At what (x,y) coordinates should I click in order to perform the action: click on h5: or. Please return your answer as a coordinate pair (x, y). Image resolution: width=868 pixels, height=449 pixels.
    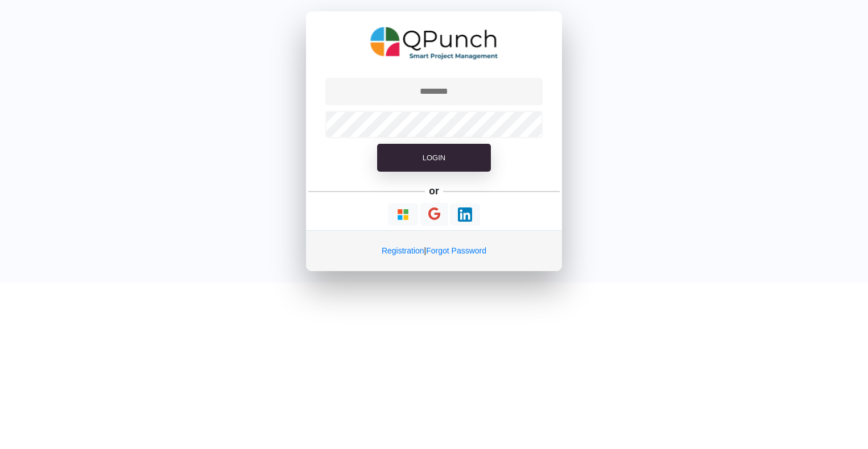
    Looking at the image, I should click on (434, 191).